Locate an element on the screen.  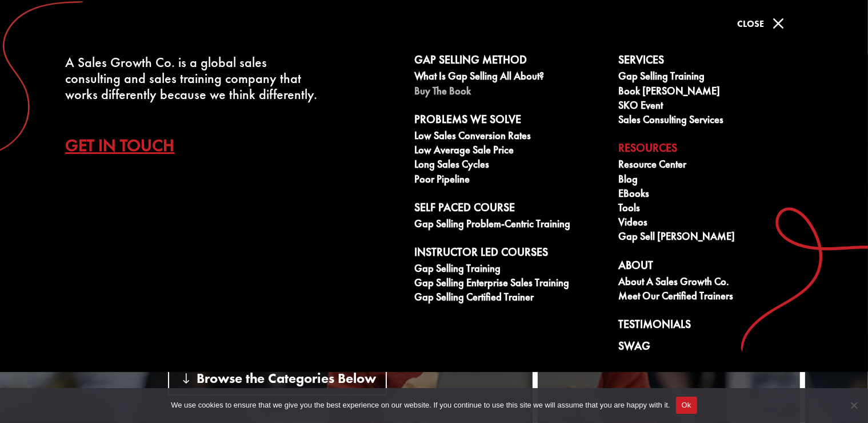
span: M is located at coordinates (779, 24).